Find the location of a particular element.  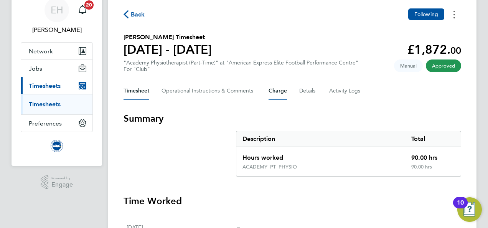

button: Preferences is located at coordinates (57, 123).